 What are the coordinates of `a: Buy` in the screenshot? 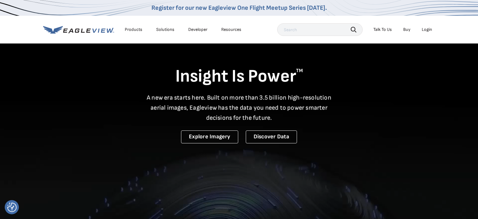 It's located at (407, 30).